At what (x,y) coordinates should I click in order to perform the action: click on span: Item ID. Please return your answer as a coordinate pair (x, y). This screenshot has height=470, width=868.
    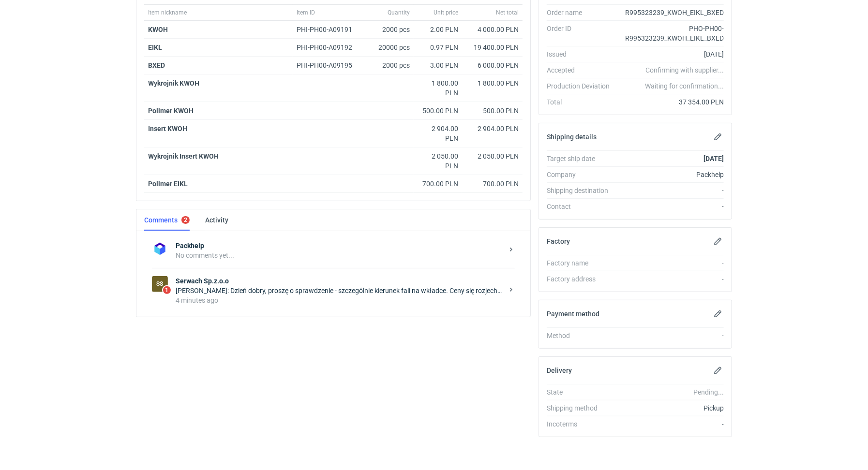
    Looking at the image, I should click on (306, 13).